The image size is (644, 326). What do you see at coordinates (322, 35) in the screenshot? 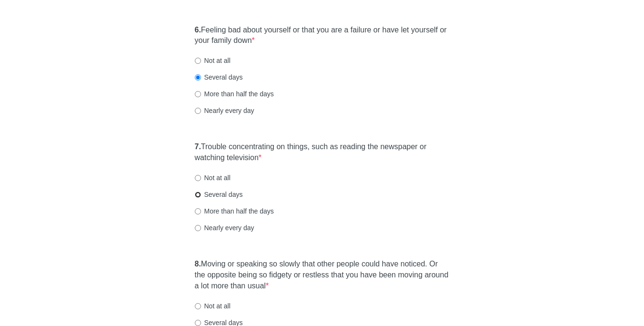
I see `label: Feeling bad about yourself or that you are a failure or have let yourself or your family down` at bounding box center [322, 35].